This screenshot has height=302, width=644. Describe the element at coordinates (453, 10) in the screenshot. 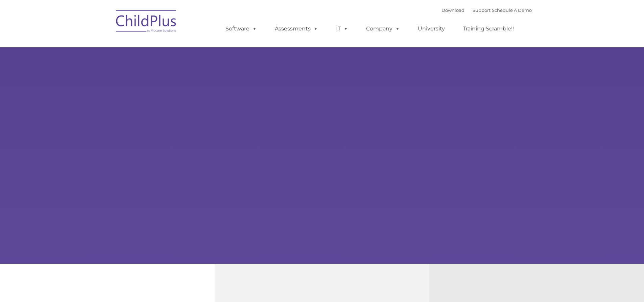

I see `a: Download` at that location.